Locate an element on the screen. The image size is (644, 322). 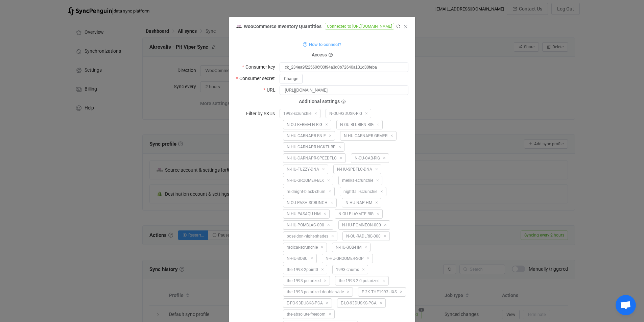
span: N-HU-CARNAPR-NCKTUBE is located at coordinates (314, 147).